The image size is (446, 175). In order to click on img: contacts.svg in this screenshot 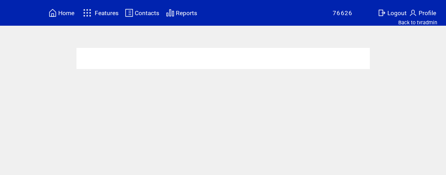, I will do `click(129, 13)`.